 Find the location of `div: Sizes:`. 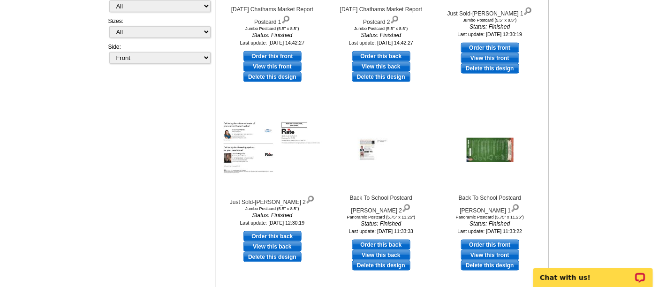

div: Sizes: is located at coordinates (159, 30).